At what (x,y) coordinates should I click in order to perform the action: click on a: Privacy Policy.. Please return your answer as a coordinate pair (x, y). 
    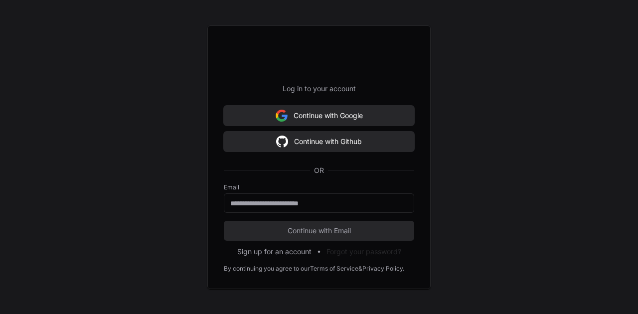
    Looking at the image, I should click on (383, 268).